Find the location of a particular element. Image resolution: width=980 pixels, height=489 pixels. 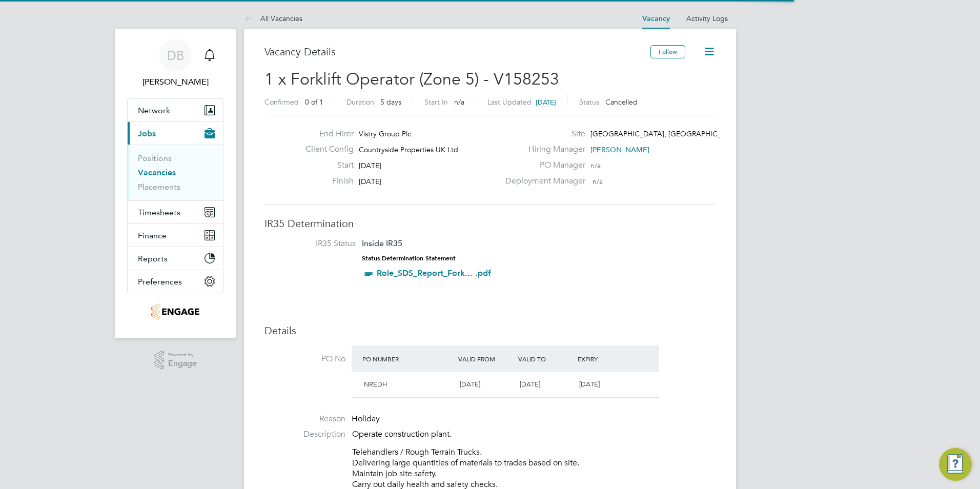

label: Duration is located at coordinates (361, 102).